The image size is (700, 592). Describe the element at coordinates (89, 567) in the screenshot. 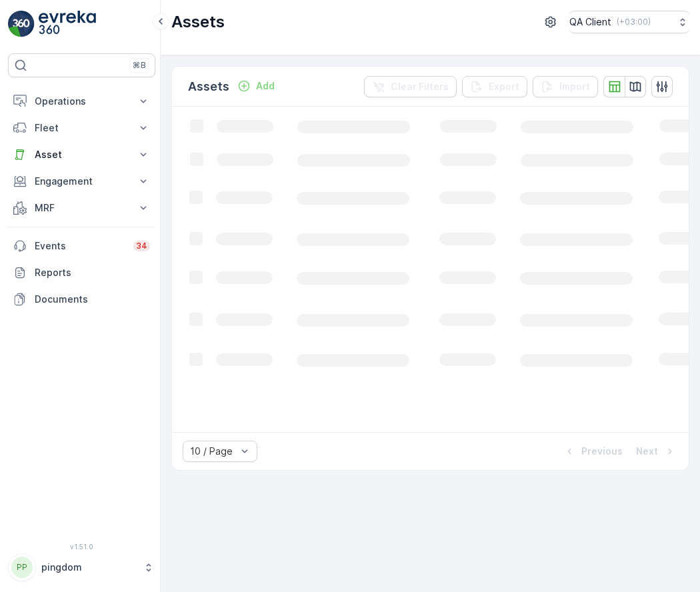

I see `p: pingdom` at that location.